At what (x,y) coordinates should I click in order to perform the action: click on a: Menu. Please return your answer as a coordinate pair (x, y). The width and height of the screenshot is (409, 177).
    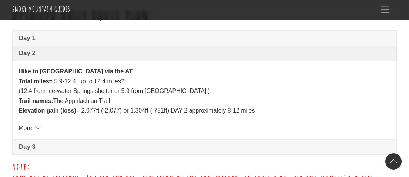
    Looking at the image, I should click on (386, 10).